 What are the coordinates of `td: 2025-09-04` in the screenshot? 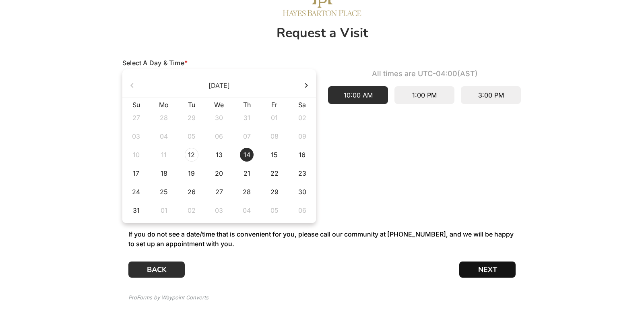 It's located at (247, 210).